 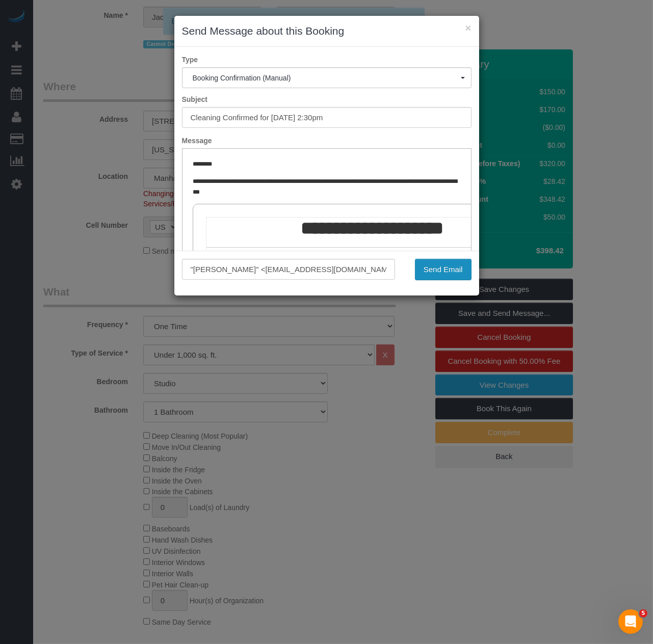 What do you see at coordinates (443, 269) in the screenshot?
I see `button: Send Email` at bounding box center [443, 269].